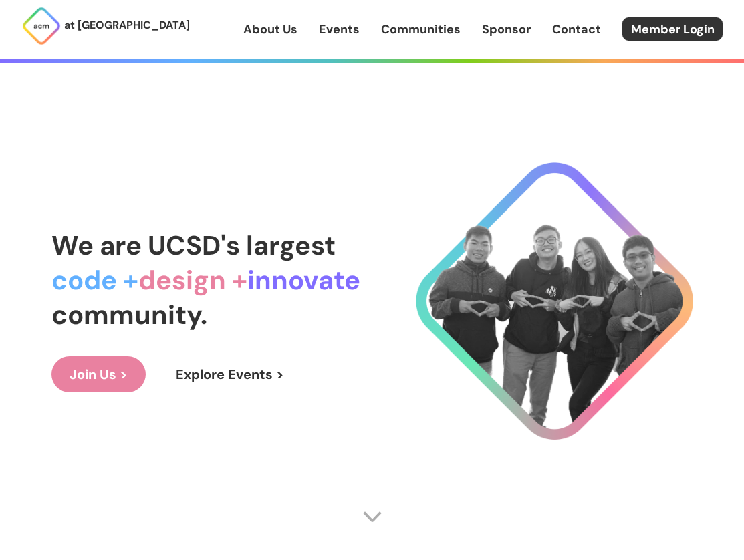  I want to click on img: ACM Logo, so click(42, 26).